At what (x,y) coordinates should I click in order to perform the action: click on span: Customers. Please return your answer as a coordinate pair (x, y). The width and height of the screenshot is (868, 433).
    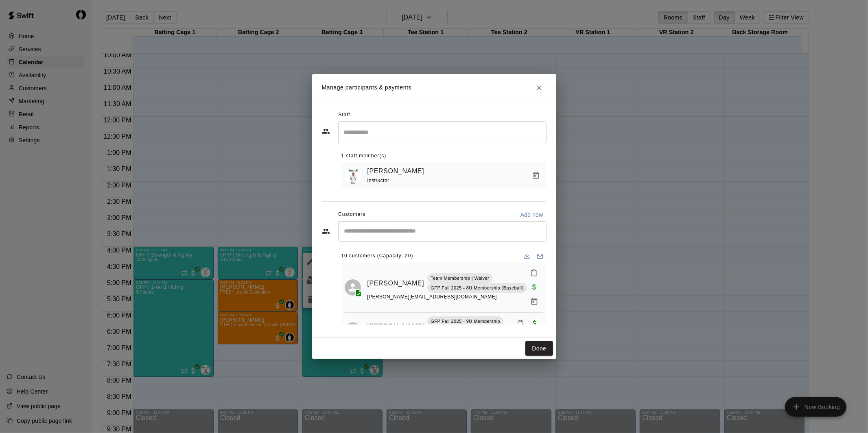
    Looking at the image, I should click on (351, 215).